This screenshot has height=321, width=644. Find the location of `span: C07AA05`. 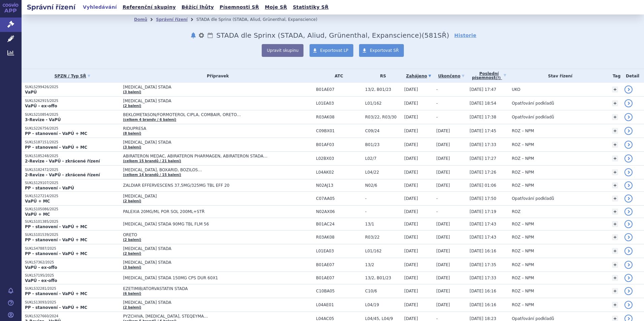

span: C07AA05 is located at coordinates (339, 199).